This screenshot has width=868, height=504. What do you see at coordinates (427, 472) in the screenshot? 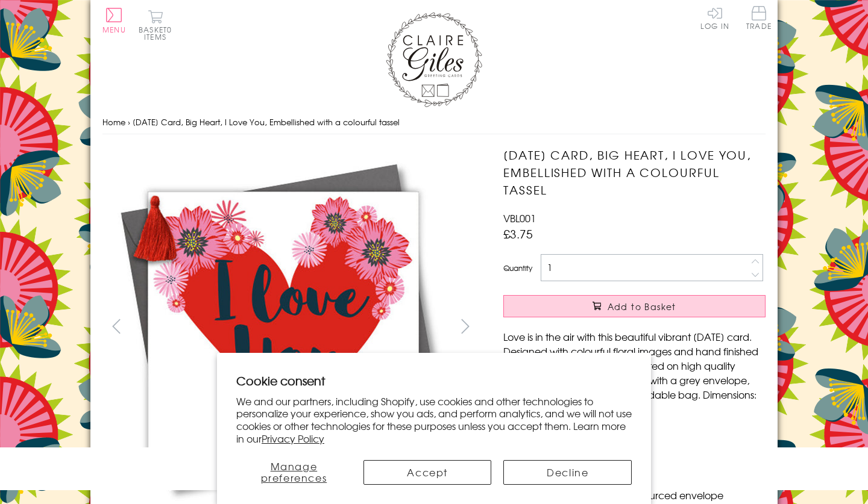
I see `button: Accept` at bounding box center [427, 472].